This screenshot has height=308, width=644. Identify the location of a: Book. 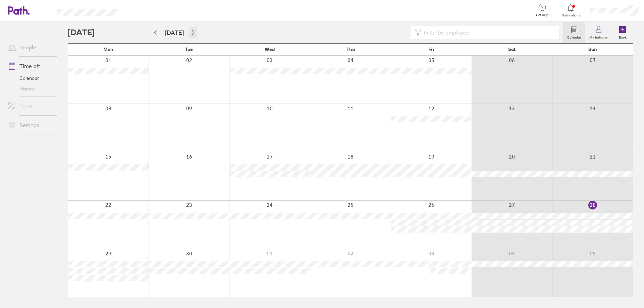
(622, 32).